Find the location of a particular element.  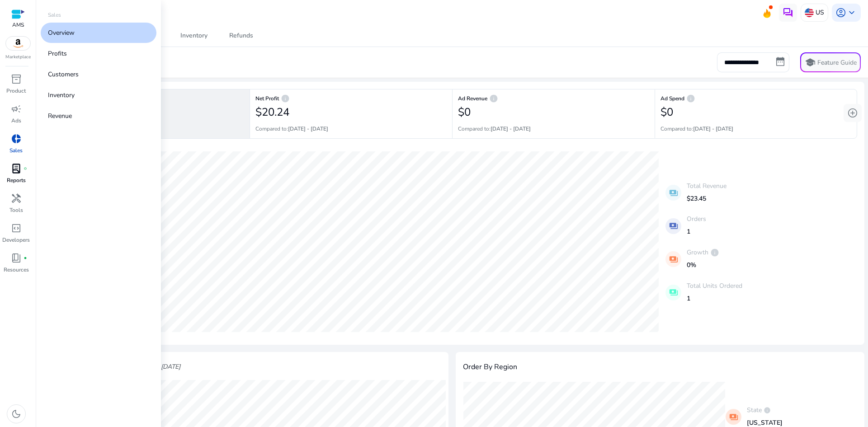

h6: Ad Spend is located at coordinates (756, 99).